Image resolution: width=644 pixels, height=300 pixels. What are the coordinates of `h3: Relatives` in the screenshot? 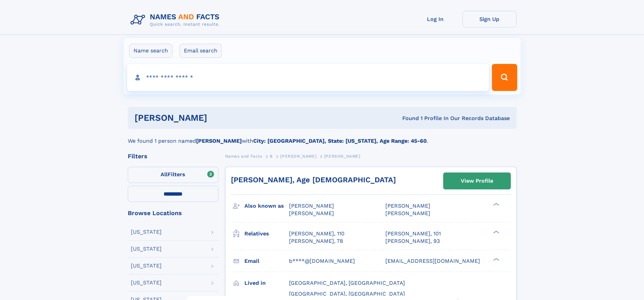 It's located at (267, 234).